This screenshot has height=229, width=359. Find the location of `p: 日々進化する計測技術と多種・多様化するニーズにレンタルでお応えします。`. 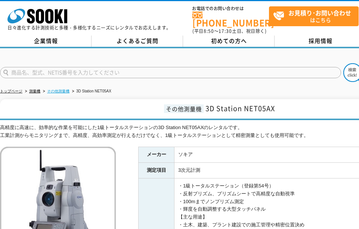

p: 日々進化する計測技術と多種・多様化するニーズにレンタルでお応えします。 is located at coordinates (89, 28).